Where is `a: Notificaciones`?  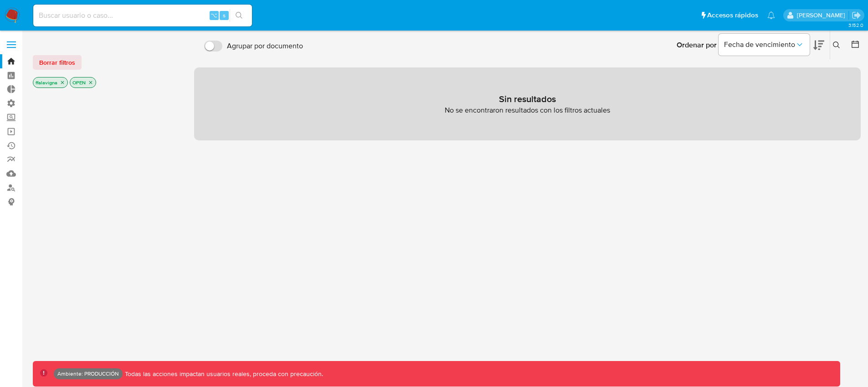 a: Notificaciones is located at coordinates (771, 15).